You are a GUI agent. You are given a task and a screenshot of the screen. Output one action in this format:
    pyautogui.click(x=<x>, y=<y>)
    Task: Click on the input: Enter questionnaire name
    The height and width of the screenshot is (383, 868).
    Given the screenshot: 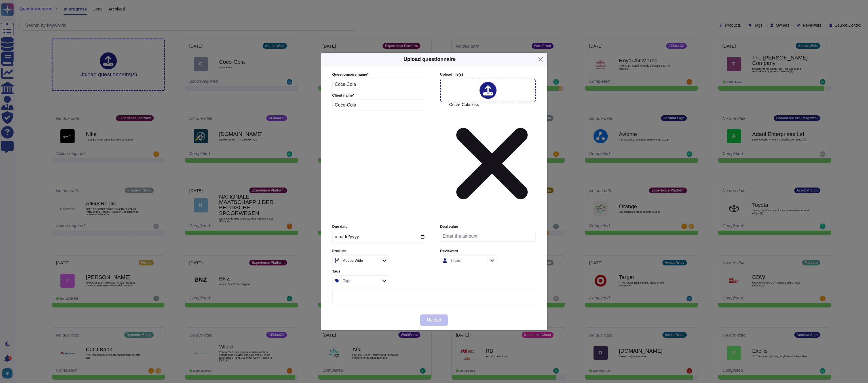 What is the action you would take?
    pyautogui.click(x=380, y=84)
    